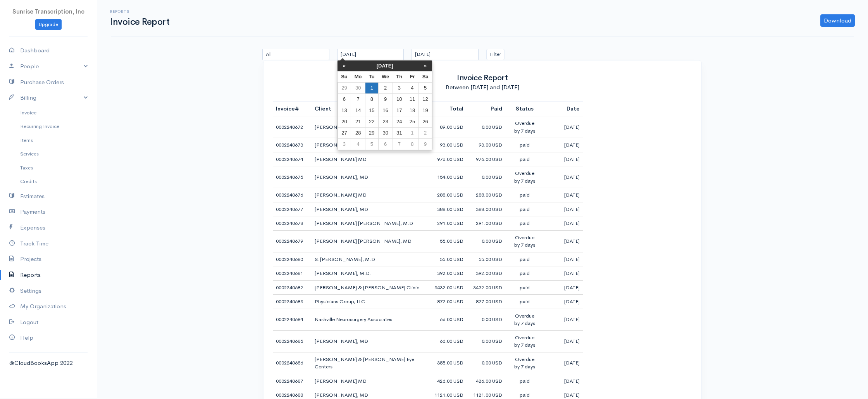 The image size is (868, 399). I want to click on td: Nashville Neurosurgery Associates, so click(370, 320).